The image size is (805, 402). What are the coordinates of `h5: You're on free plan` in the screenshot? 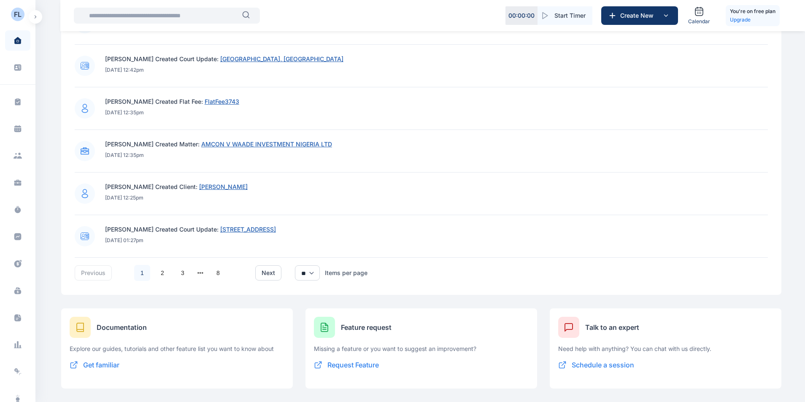 It's located at (753, 11).